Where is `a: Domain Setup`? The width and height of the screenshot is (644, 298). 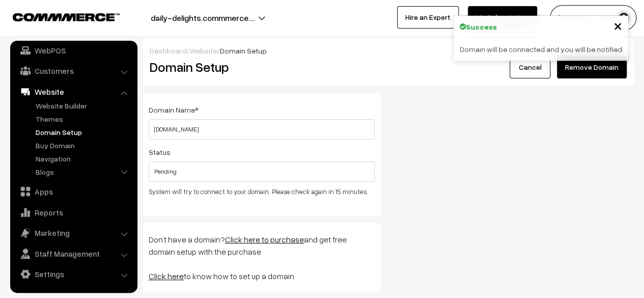 a: Domain Setup is located at coordinates (83, 132).